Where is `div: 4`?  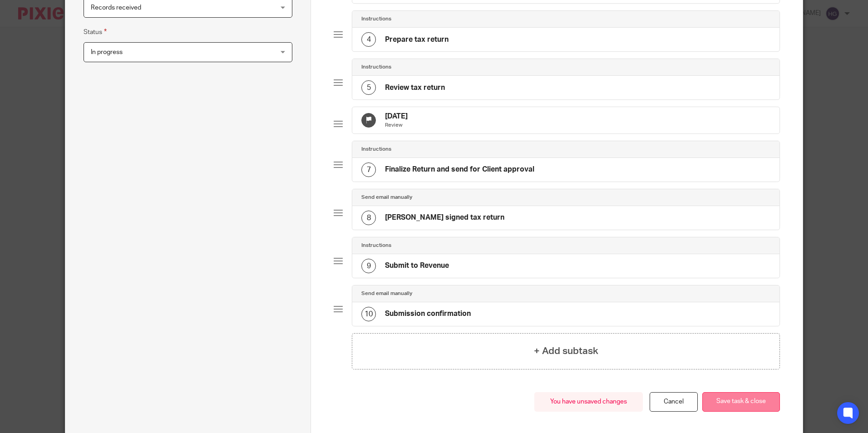 div: 4 is located at coordinates (369, 39).